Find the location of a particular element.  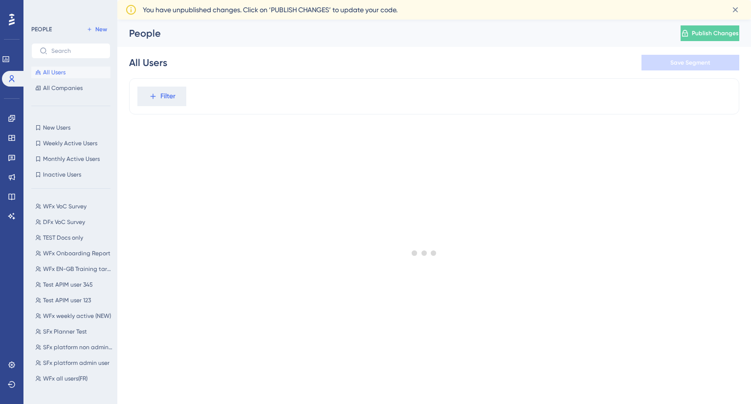

button: WFx Onboarding Report is located at coordinates (74, 253).